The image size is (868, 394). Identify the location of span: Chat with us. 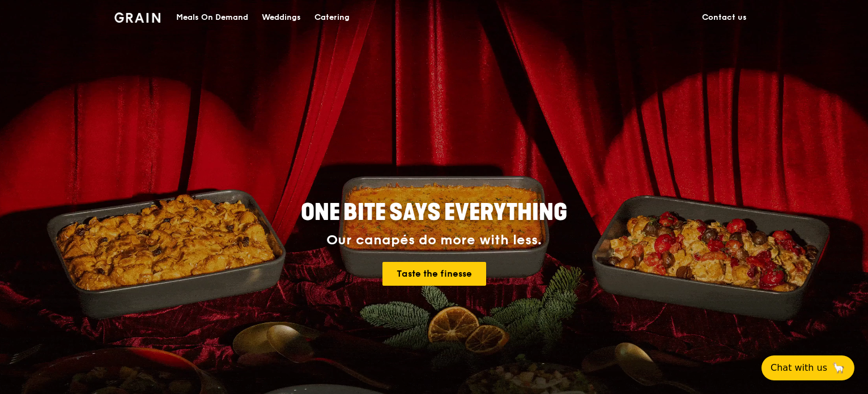
(799, 368).